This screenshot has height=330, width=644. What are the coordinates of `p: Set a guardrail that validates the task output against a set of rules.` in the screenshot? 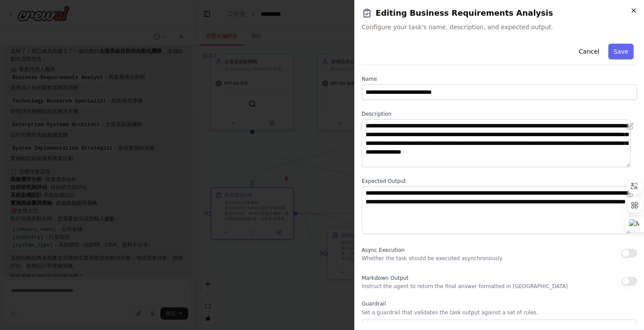 It's located at (500, 312).